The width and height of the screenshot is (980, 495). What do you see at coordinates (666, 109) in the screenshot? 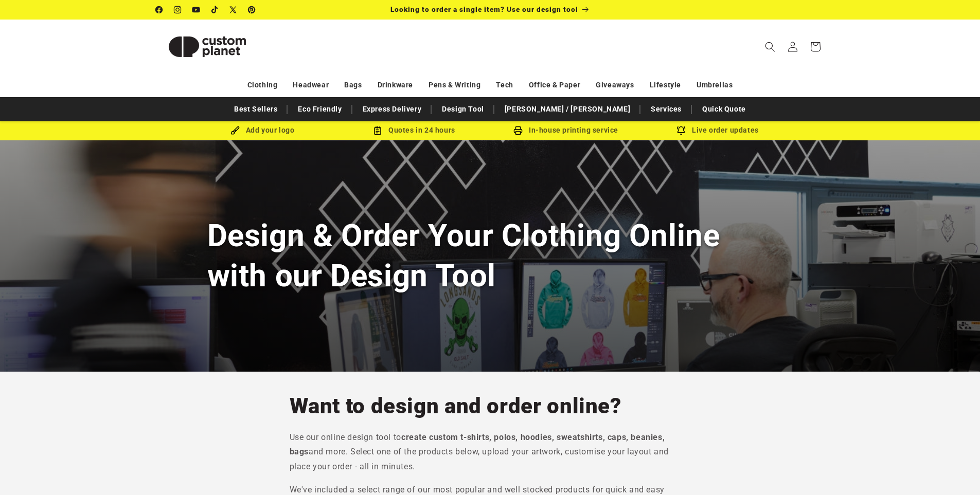
I see `a: Services` at bounding box center [666, 109].